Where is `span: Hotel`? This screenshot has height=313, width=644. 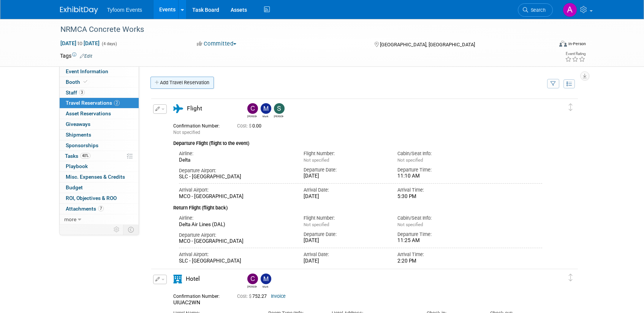 span: Hotel is located at coordinates (192, 279).